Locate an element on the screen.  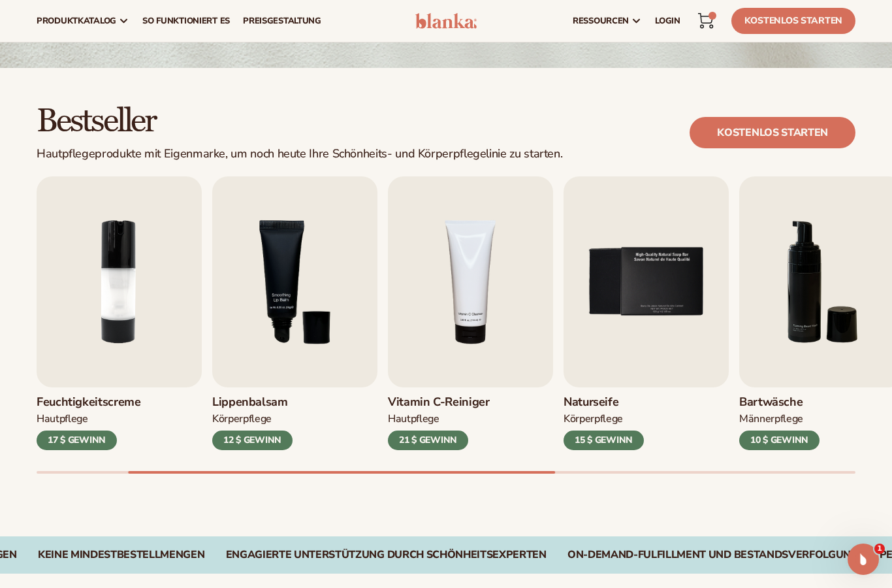
img: Logo is located at coordinates (446, 21).